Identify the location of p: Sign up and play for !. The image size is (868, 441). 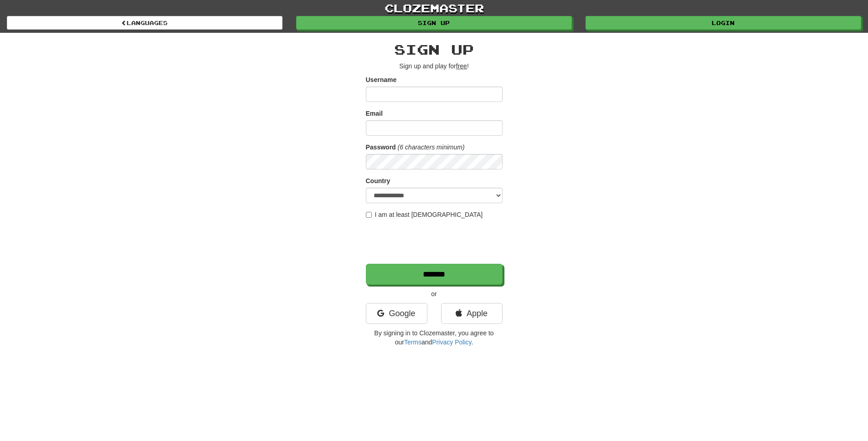
(434, 66).